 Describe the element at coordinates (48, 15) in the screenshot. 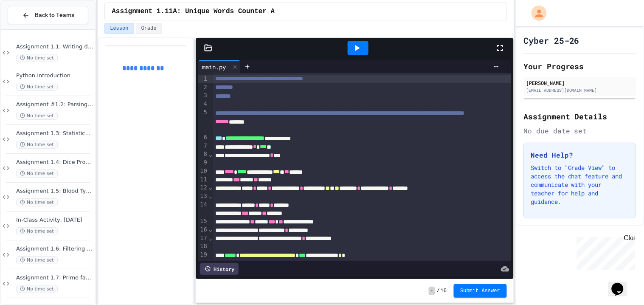

I see `button: Back to Teams` at that location.